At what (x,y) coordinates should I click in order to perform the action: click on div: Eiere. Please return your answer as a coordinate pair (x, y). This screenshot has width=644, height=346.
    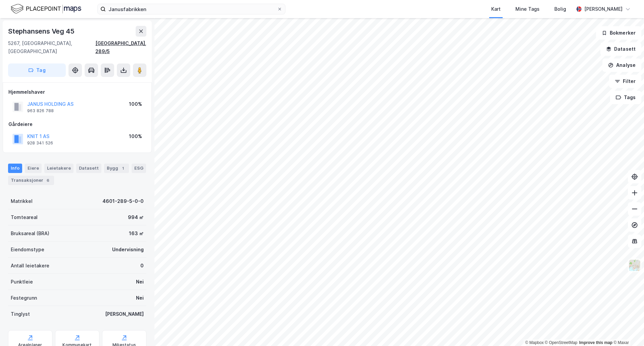
    Looking at the image, I should click on (33, 168).